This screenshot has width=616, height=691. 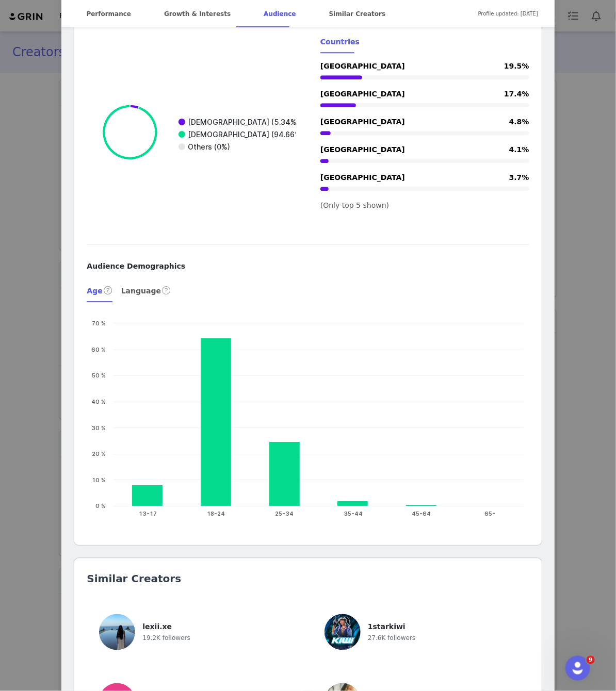 I want to click on text: 65-, so click(x=490, y=514).